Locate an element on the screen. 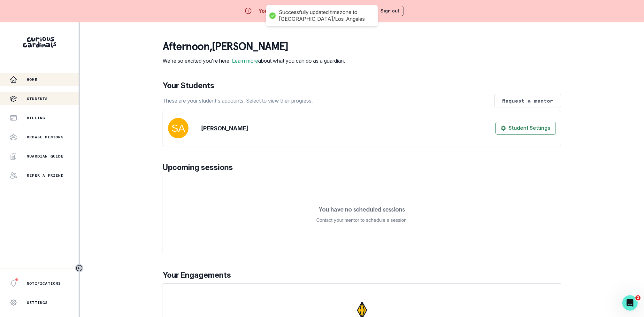 This screenshot has width=644, height=317. button: Sign out is located at coordinates (390, 11).